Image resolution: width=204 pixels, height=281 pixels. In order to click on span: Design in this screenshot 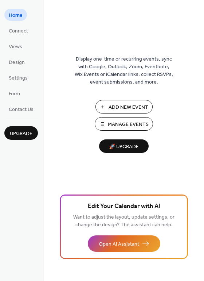, I will do `click(17, 62)`.